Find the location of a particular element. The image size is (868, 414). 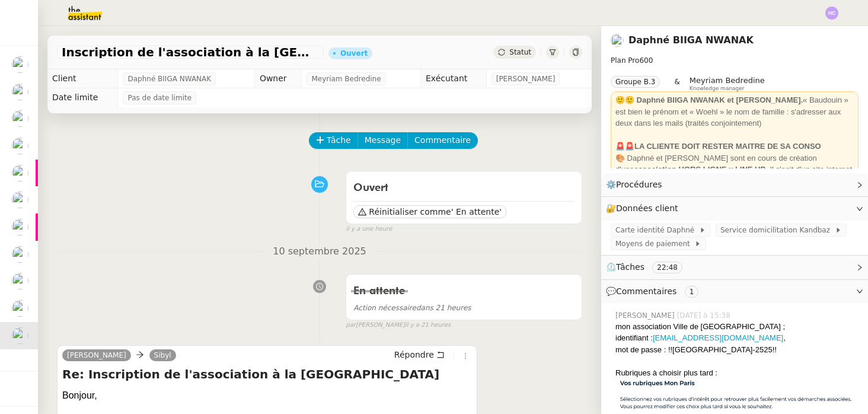

span: ' En attente' is located at coordinates (476, 212).